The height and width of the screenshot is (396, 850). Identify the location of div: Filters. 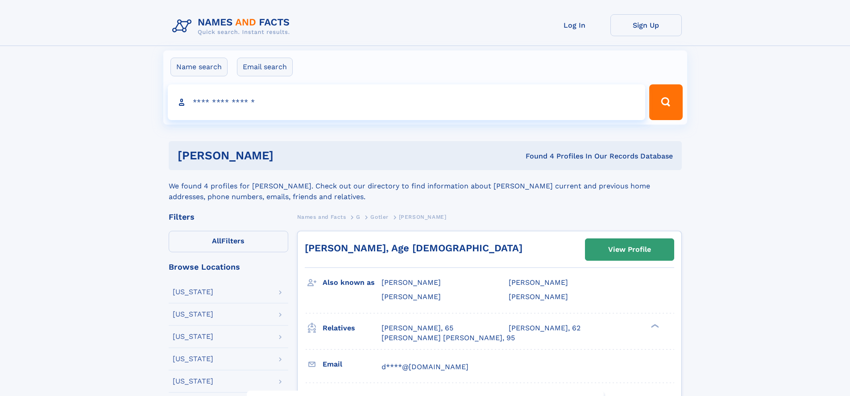
(229, 217).